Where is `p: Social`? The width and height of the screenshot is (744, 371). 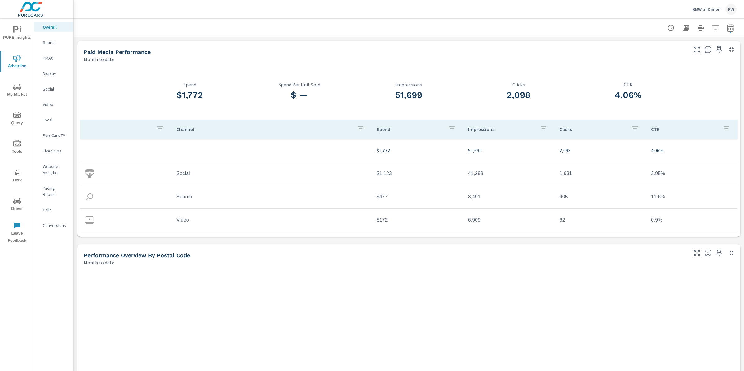 p: Social is located at coordinates (55, 89).